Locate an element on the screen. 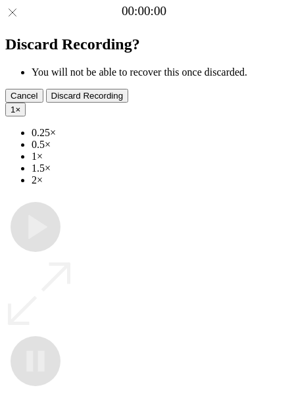 The image size is (288, 396). button: Discard Recording is located at coordinates (88, 95).